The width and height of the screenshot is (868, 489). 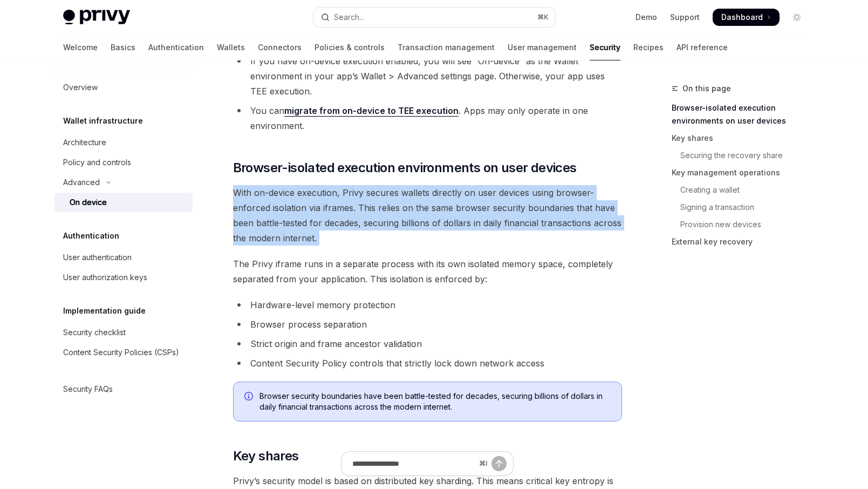 I want to click on div: Architecture, so click(x=85, y=142).